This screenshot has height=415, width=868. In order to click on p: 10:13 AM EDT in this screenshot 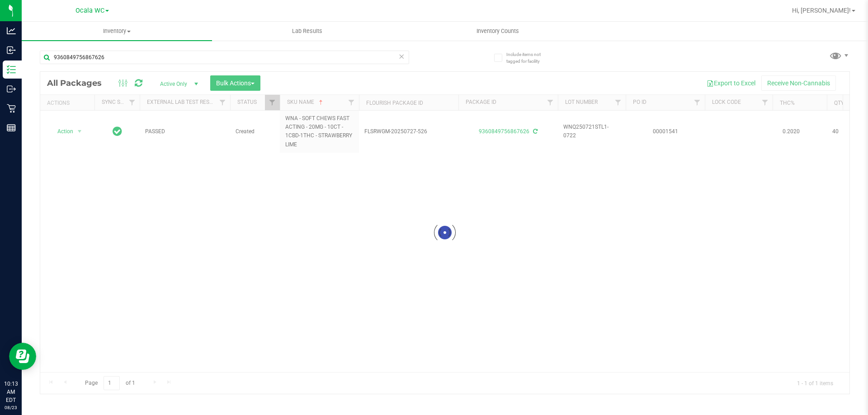, I will do `click(11, 393)`.